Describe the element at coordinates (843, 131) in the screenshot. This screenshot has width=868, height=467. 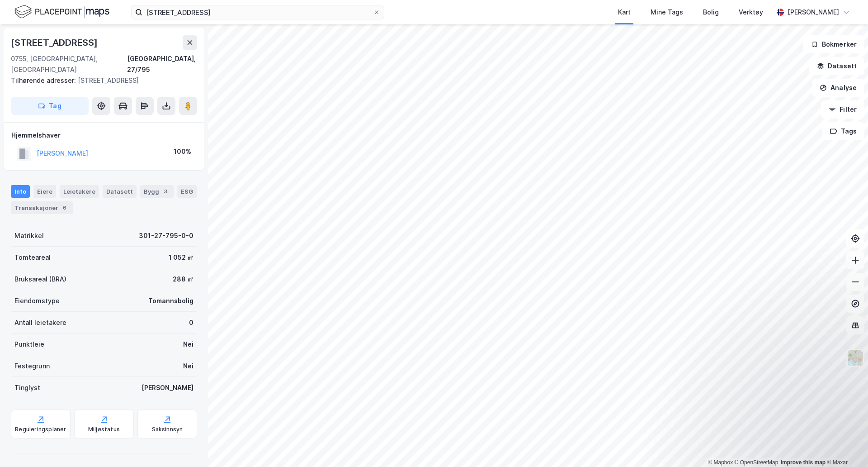
I see `button: Tags` at that location.